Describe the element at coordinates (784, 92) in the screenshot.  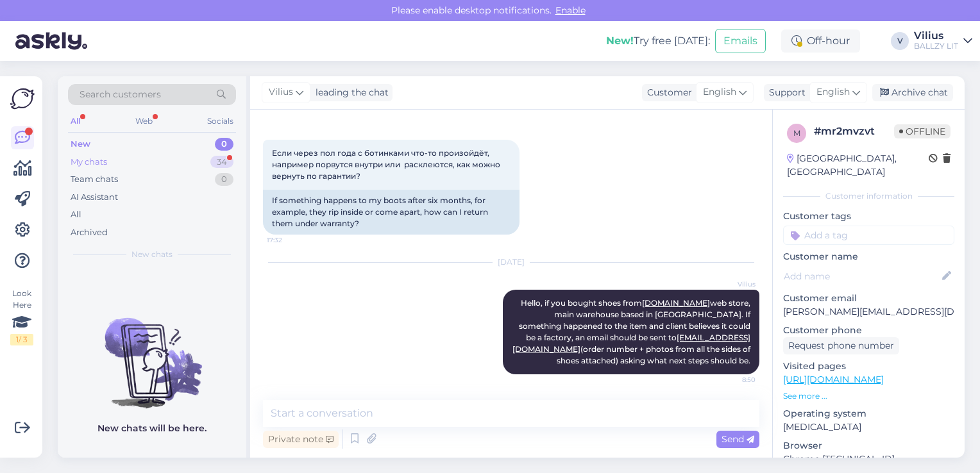
I see `div: Support` at that location.